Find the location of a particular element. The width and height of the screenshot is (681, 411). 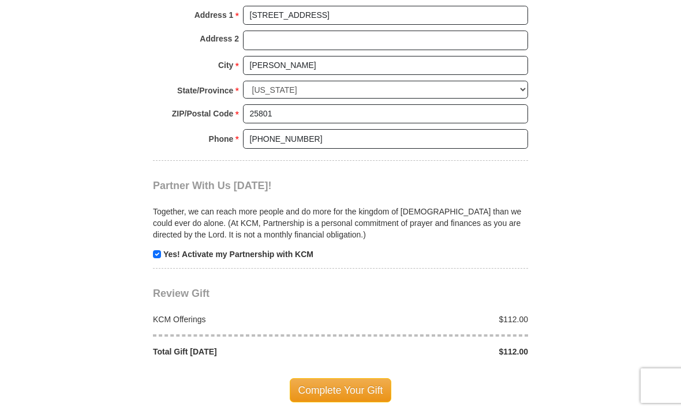

strong: Phone is located at coordinates (221, 139).